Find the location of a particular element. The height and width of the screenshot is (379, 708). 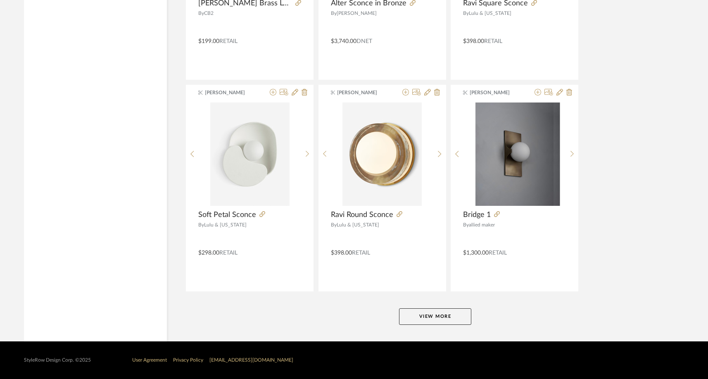

span: DNET is located at coordinates (364, 41).